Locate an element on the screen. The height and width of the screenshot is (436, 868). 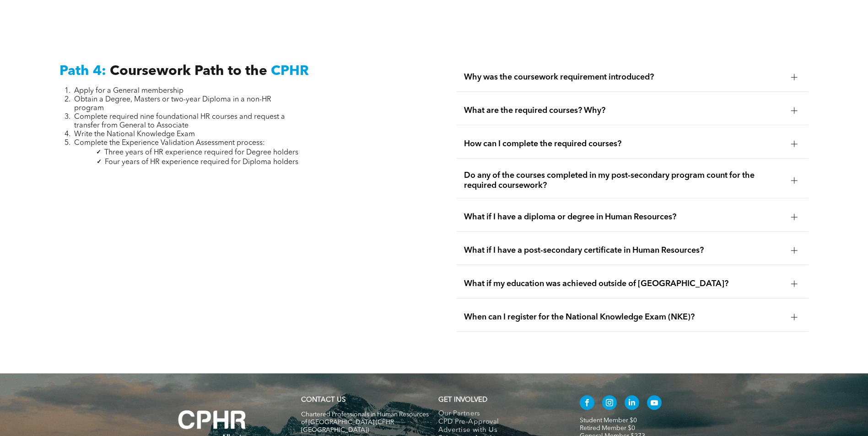
span: Path 4: is located at coordinates (83, 71).